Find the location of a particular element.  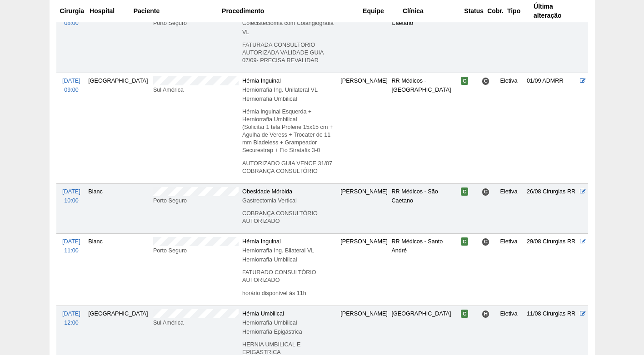

p: horário disponível ás 11h is located at coordinates (289, 293).